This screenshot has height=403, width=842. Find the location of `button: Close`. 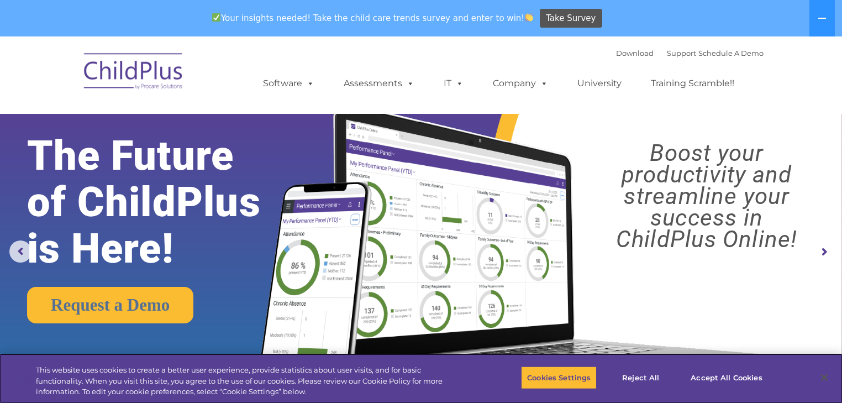

button: Close is located at coordinates (824, 377).